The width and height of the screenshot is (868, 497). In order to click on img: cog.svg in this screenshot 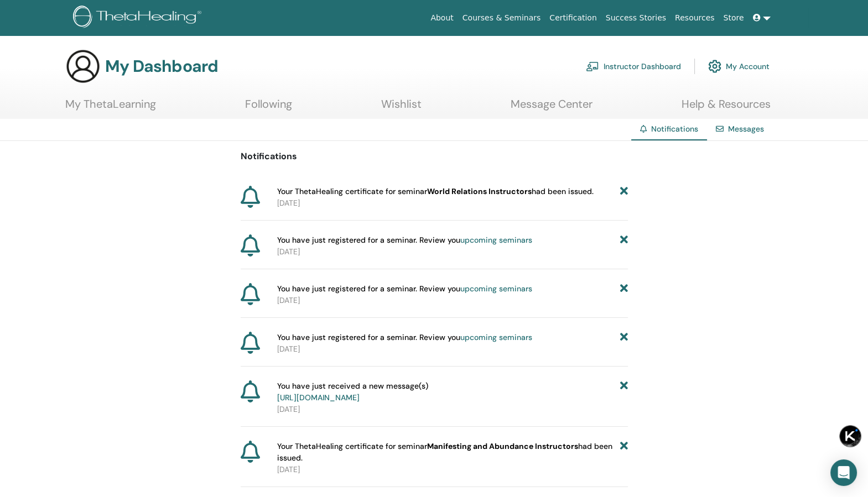, I will do `click(715, 67)`.